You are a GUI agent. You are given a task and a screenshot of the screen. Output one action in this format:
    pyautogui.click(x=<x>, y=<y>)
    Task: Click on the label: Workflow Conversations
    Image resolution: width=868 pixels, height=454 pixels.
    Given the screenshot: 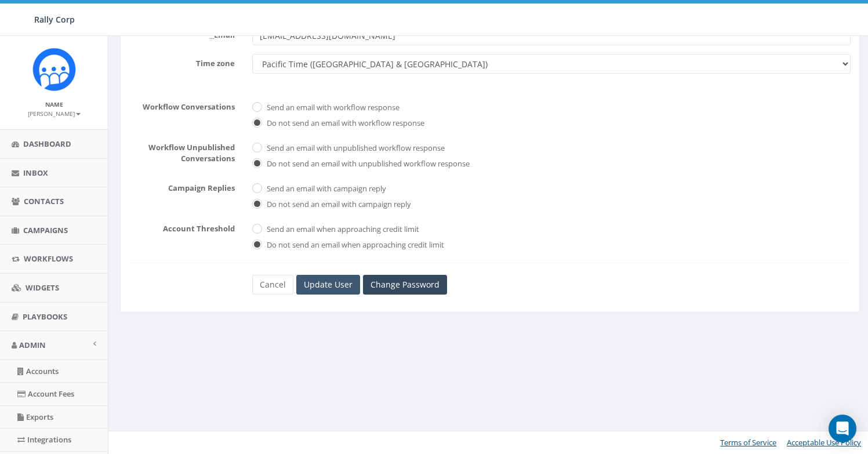 What is the action you would take?
    pyautogui.click(x=182, y=105)
    